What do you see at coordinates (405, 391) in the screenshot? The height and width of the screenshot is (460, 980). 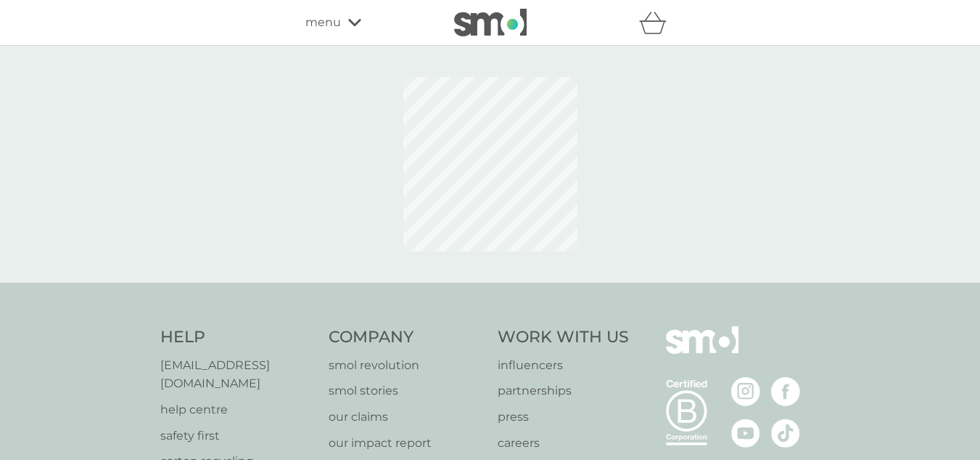 I see `a: smol stories` at bounding box center [405, 391].